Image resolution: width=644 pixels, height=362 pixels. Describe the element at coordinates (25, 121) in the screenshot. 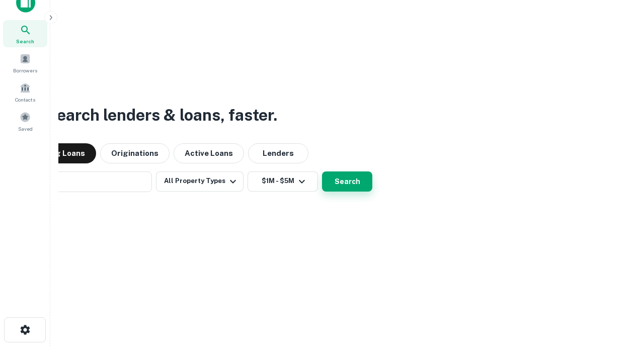

I see `a: Saved` at that location.